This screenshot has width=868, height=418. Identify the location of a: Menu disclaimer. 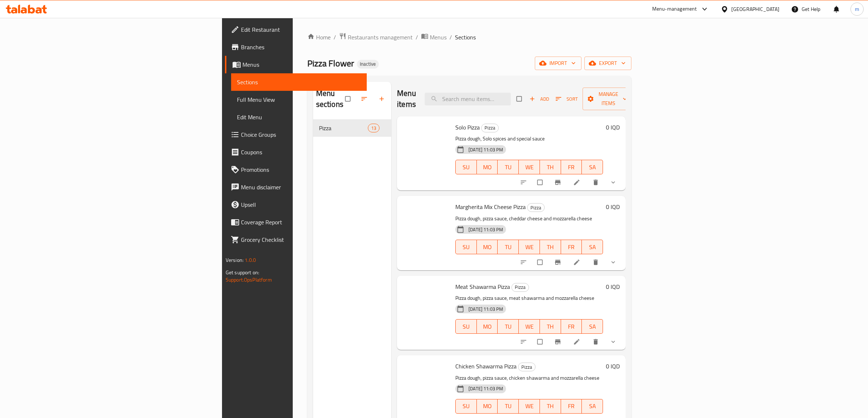
(296, 187).